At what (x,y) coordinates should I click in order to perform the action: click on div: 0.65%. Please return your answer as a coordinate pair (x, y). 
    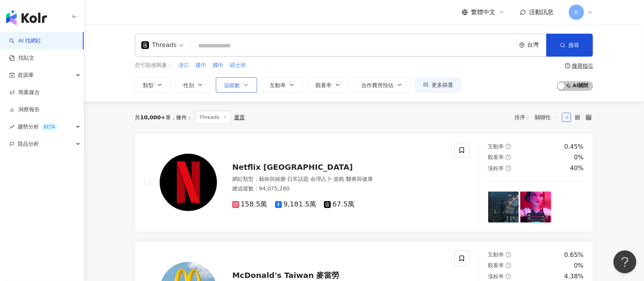
    Looking at the image, I should click on (573, 255).